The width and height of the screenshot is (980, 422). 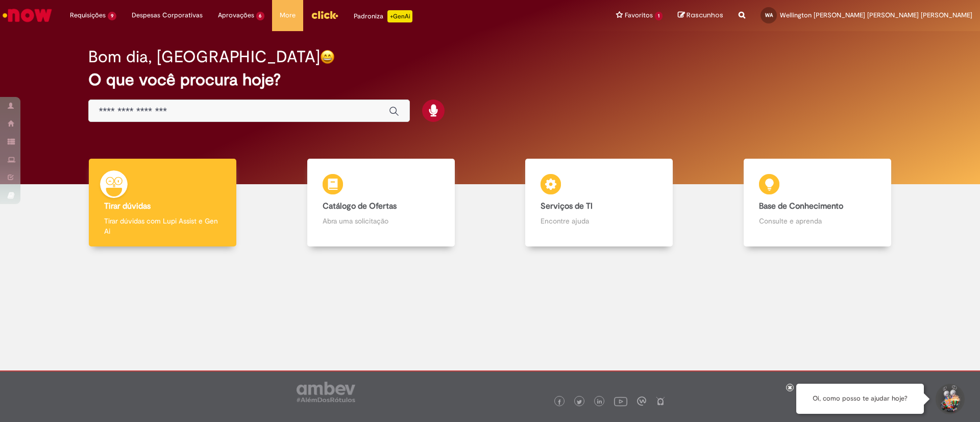 What do you see at coordinates (950, 399) in the screenshot?
I see `button: Iniciar Conversa de Suporte` at bounding box center [950, 399].